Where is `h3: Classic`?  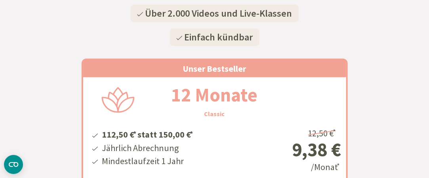
h3: Classic is located at coordinates (215, 114).